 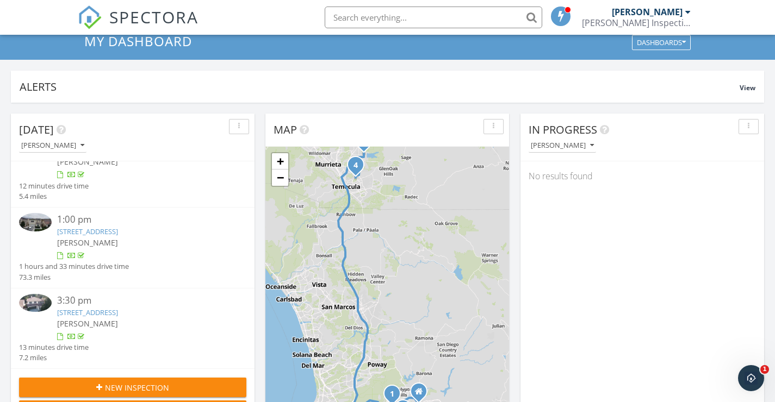 What do you see at coordinates (356, 166) in the screenshot?
I see `i: 4` at bounding box center [356, 166].